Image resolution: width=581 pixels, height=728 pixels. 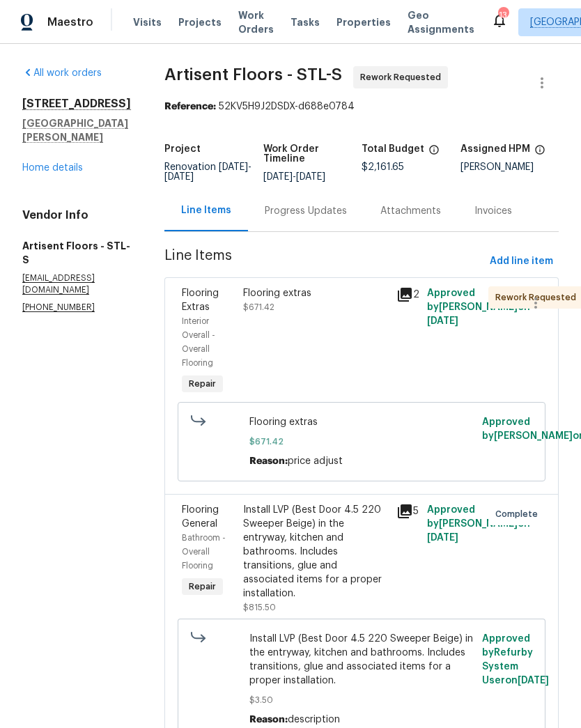 What do you see at coordinates (191, 107) in the screenshot?
I see `b: Reference:` at bounding box center [191, 107].